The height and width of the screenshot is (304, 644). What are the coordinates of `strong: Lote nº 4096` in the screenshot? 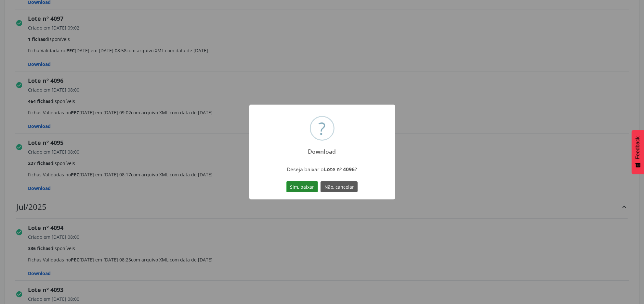 It's located at (339, 169).